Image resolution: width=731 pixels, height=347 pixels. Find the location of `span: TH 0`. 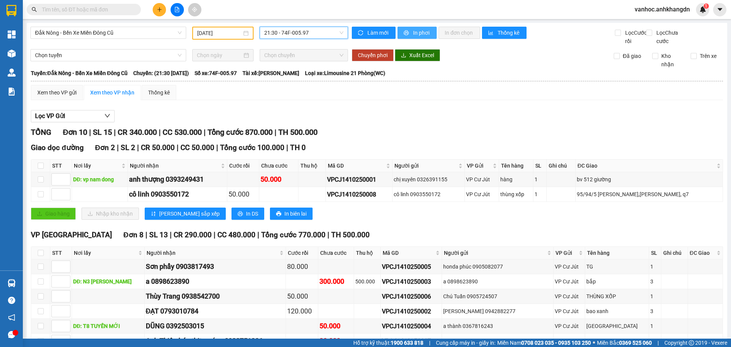

span: TH 0 is located at coordinates (298, 147).